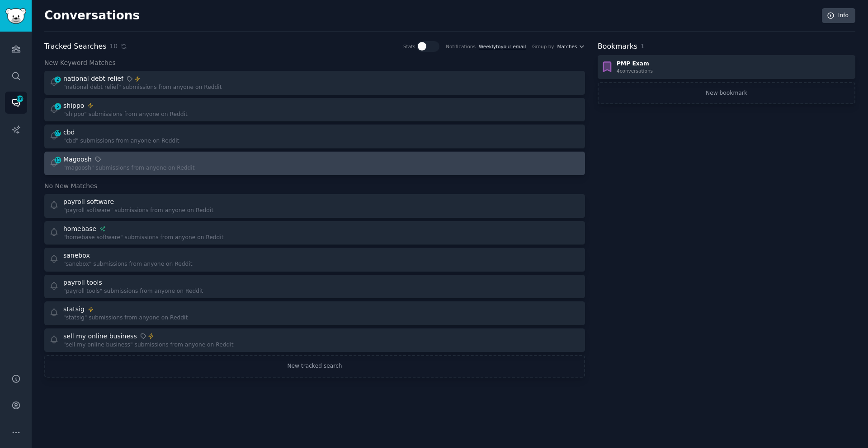  I want to click on a: Info, so click(838, 16).